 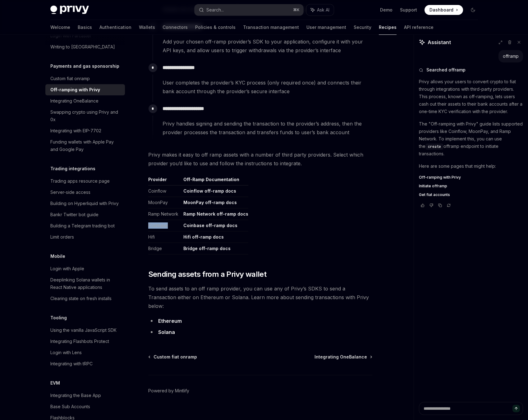 I want to click on div: Trading apps resource page, so click(x=80, y=181).